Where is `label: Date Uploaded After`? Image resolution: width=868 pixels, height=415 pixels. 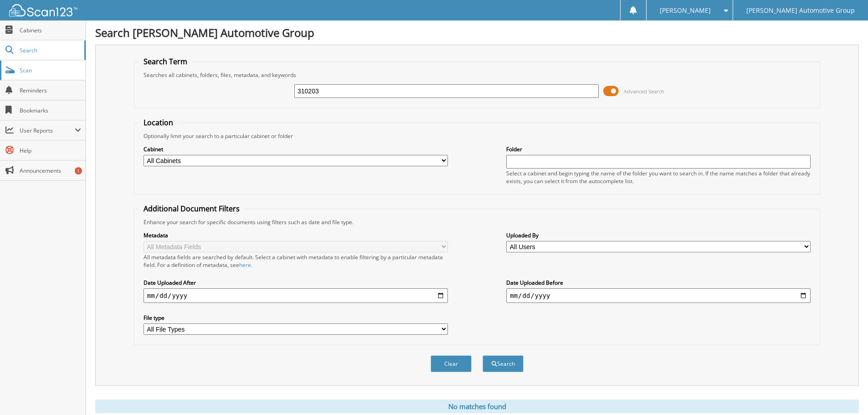 label: Date Uploaded After is located at coordinates (296, 282).